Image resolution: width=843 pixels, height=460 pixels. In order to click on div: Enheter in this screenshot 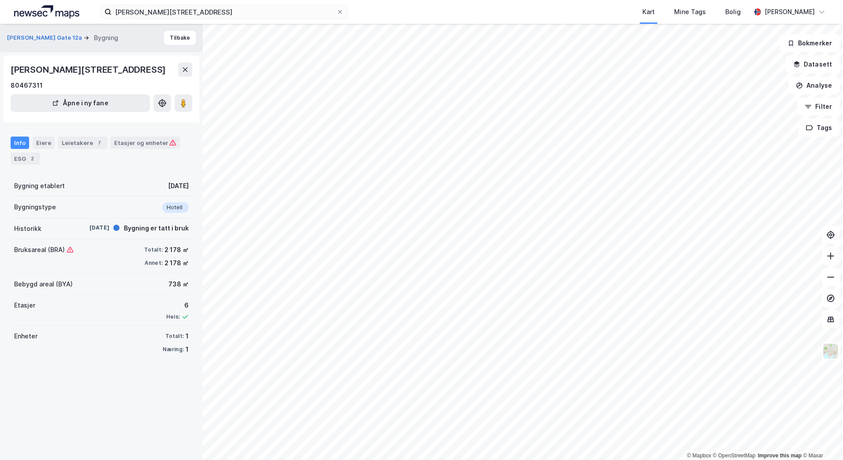, I will do `click(26, 336)`.